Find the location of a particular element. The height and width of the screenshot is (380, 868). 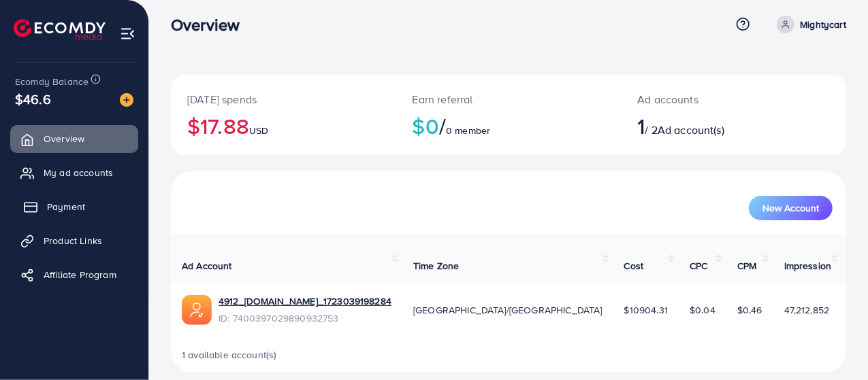

h3: Overview is located at coordinates (211, 25).